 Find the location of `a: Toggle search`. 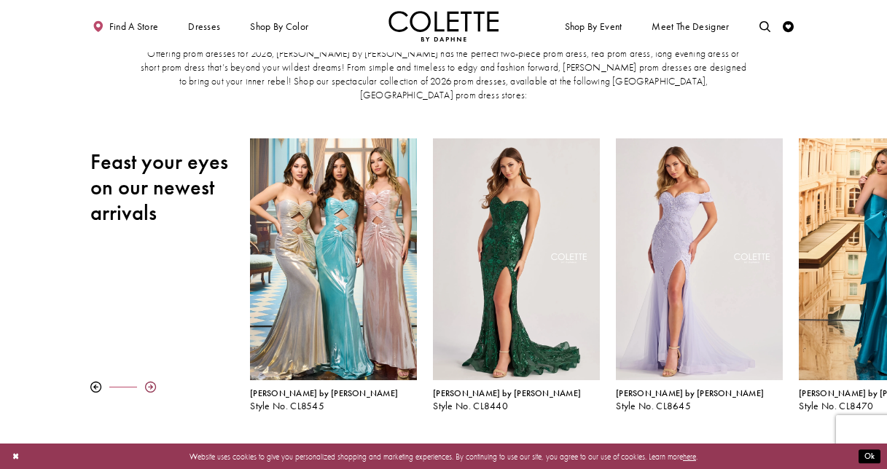

a: Toggle search is located at coordinates (765, 26).